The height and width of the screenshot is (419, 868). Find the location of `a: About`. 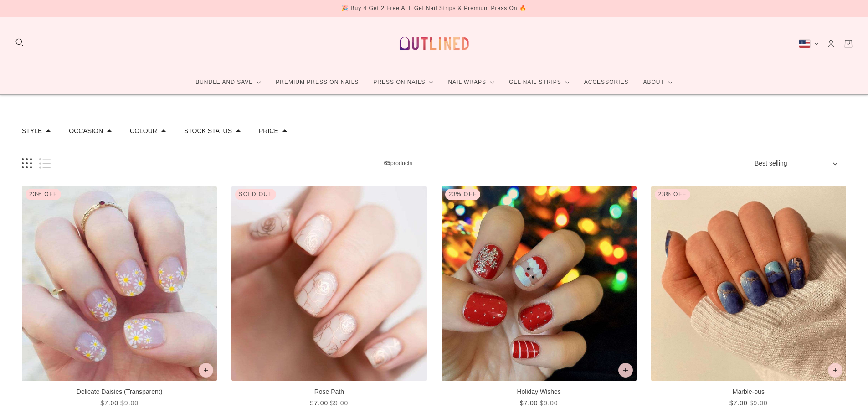

a: About is located at coordinates (658, 82).